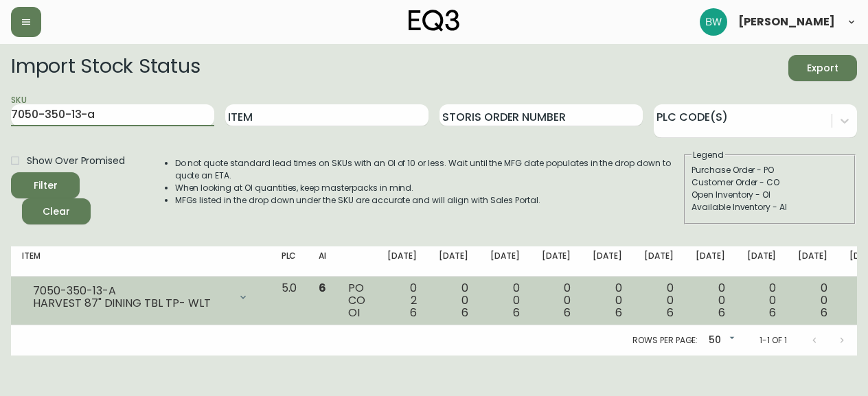 Image resolution: width=868 pixels, height=396 pixels. What do you see at coordinates (289, 261) in the screenshot?
I see `th: PLC` at bounding box center [289, 261].